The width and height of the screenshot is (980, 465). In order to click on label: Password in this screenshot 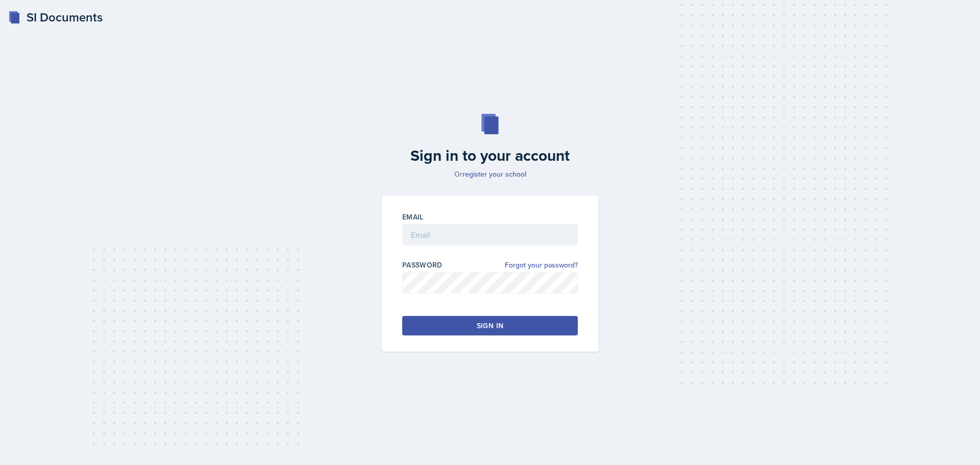, I will do `click(422, 265)`.